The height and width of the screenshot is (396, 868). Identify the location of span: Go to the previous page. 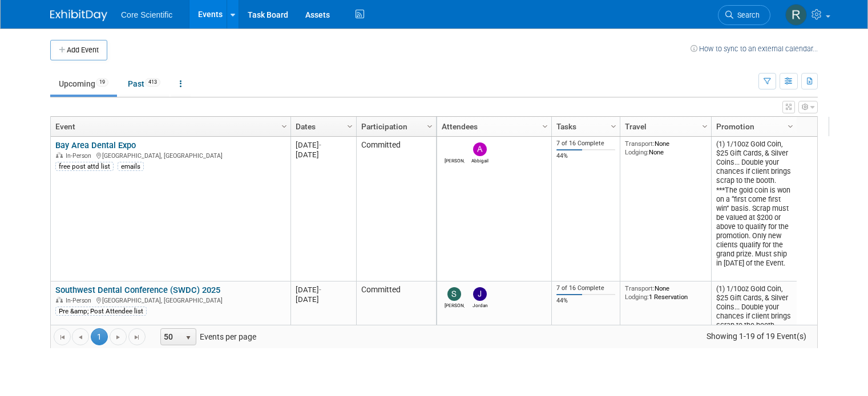
(80, 338).